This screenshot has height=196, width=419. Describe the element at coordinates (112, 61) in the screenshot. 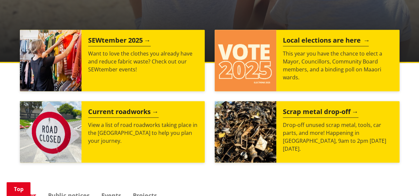

I see `a: SEWtember 2025 Want to love the clothes you already have and reduce fabric waste? Check out our S...` at that location.